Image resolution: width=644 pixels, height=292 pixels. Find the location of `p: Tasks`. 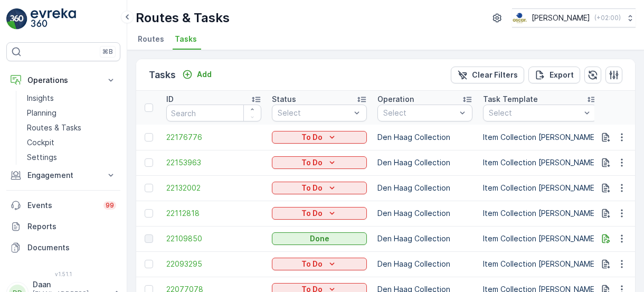

p: Tasks is located at coordinates (162, 75).